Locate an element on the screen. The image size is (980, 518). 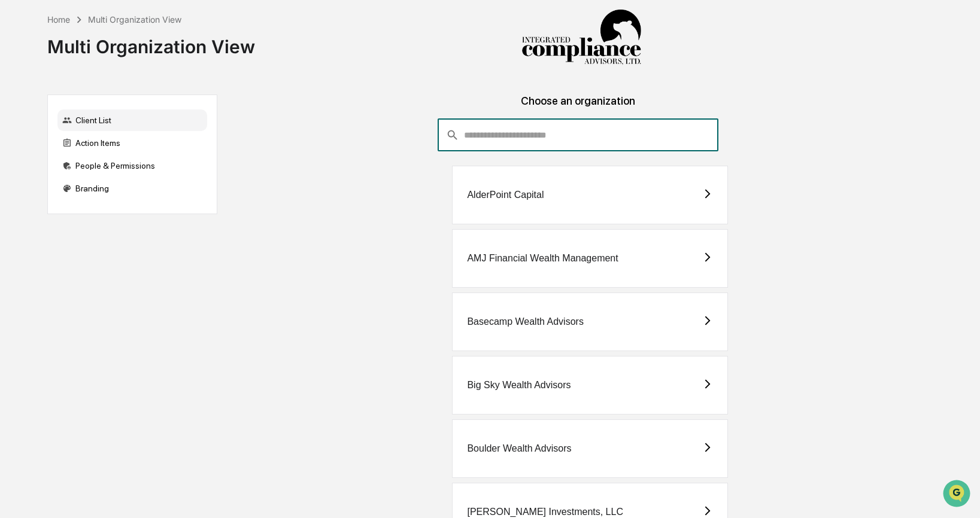
p: How can we help? is located at coordinates (115, 35).